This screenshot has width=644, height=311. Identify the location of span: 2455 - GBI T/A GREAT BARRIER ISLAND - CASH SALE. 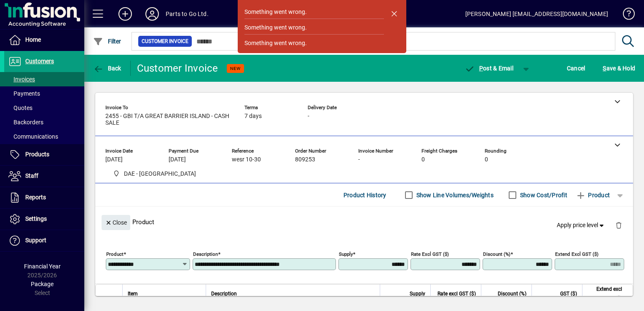
(169, 120).